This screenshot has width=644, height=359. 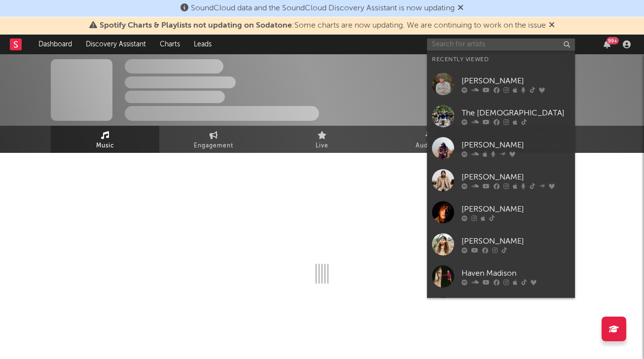 I want to click on span: Engagement, so click(x=214, y=146).